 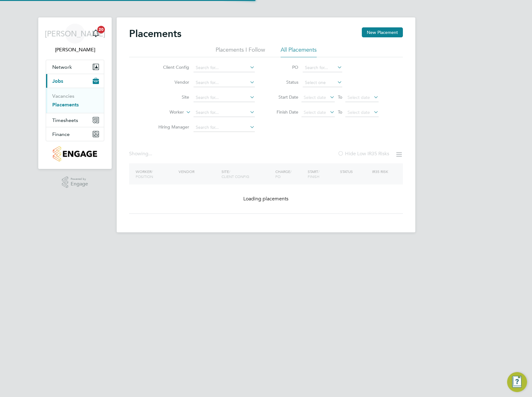 I want to click on li: Placements I Follow, so click(x=240, y=51).